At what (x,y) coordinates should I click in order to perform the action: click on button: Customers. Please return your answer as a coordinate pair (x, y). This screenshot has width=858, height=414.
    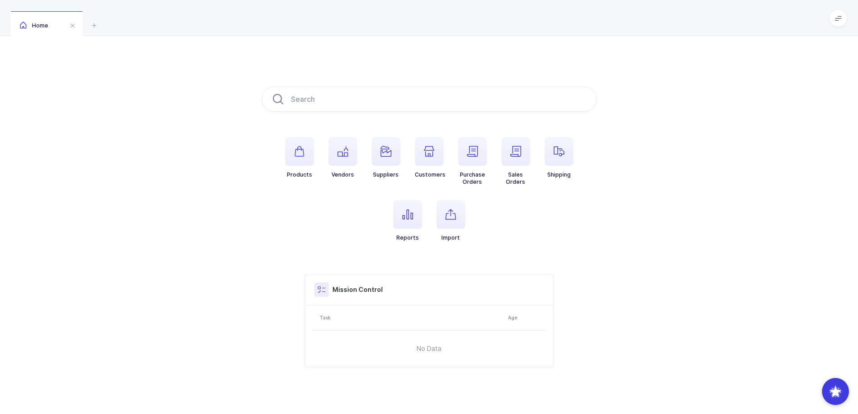
    Looking at the image, I should click on (430, 158).